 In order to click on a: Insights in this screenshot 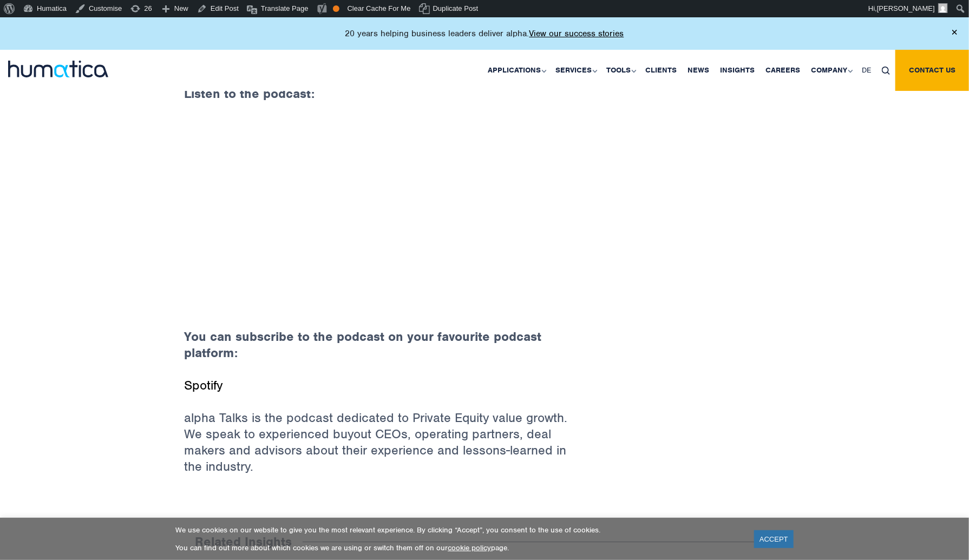, I will do `click(737, 70)`.